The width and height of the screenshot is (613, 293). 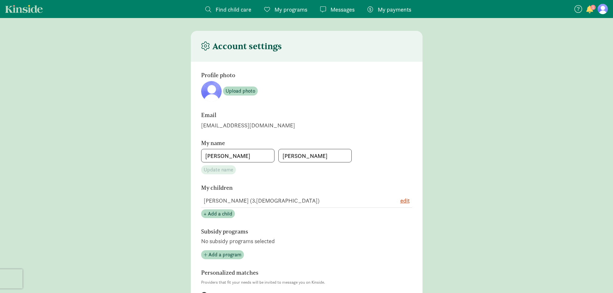 I want to click on button: 1, so click(x=590, y=10).